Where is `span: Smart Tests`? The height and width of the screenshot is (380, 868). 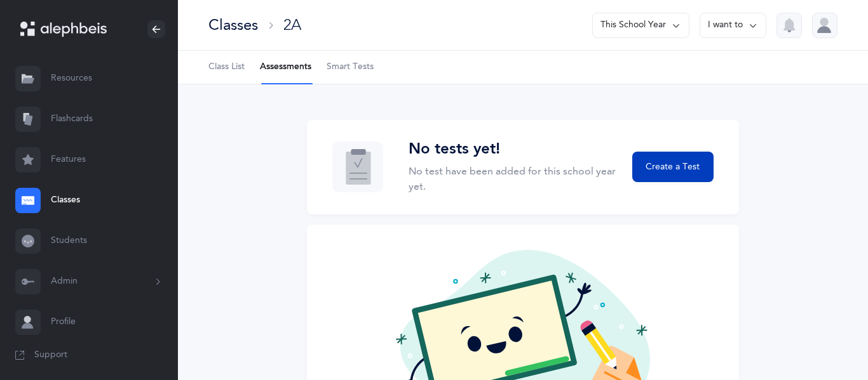
span: Smart Tests is located at coordinates (350, 67).